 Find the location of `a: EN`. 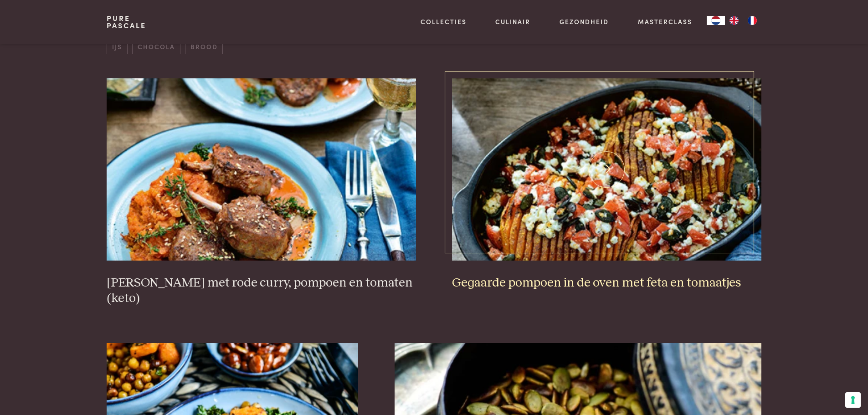

a: EN is located at coordinates (734, 20).